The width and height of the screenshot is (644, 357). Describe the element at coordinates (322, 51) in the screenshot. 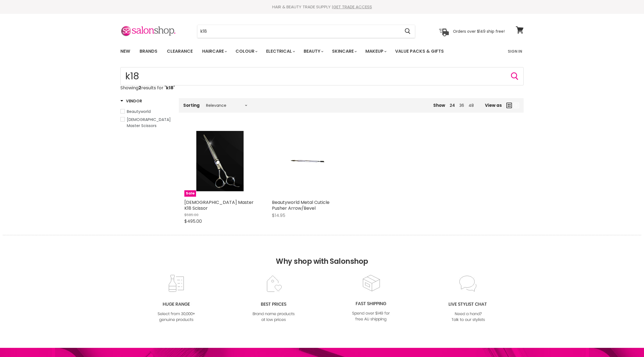

I see `nav: Main` at that location.